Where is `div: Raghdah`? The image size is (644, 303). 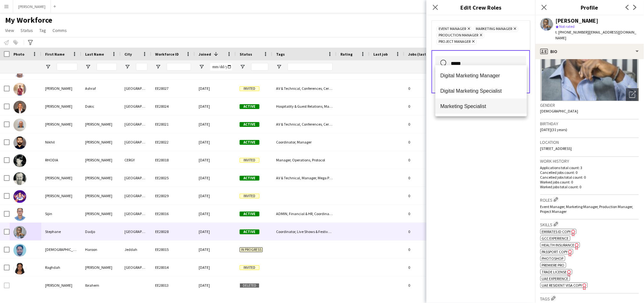
div: Raghdah is located at coordinates (61, 268).